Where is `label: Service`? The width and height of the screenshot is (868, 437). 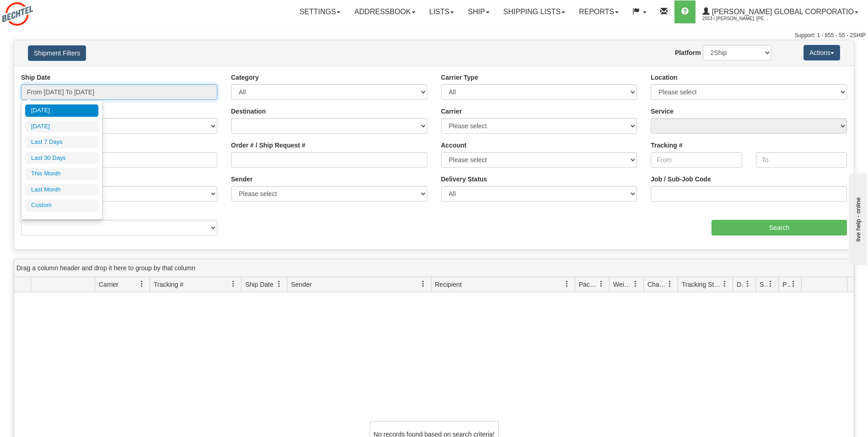
label: Service is located at coordinates (662, 111).